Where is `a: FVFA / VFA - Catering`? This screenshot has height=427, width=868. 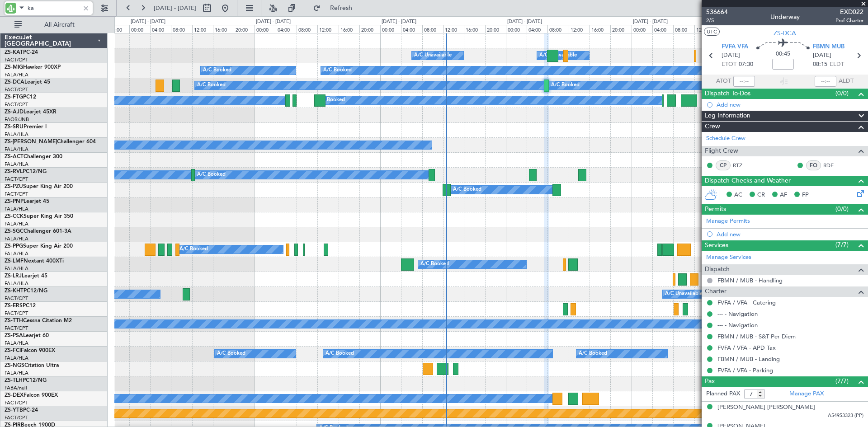 a: FVFA / VFA - Catering is located at coordinates (746, 302).